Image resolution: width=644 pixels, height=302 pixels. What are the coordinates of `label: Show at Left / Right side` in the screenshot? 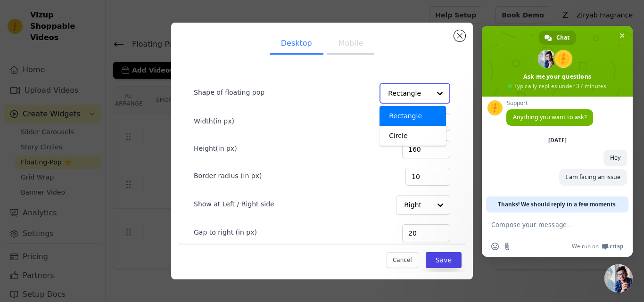 It's located at (234, 204).